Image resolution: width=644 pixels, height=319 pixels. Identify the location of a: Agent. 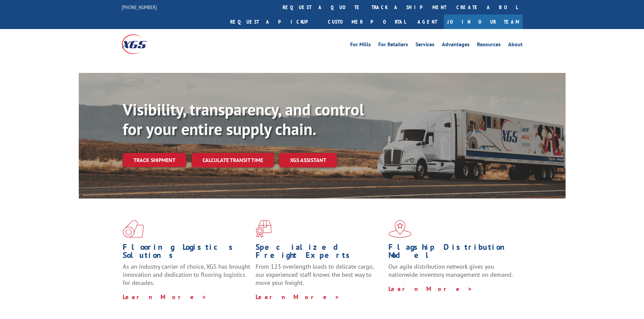
(427, 22).